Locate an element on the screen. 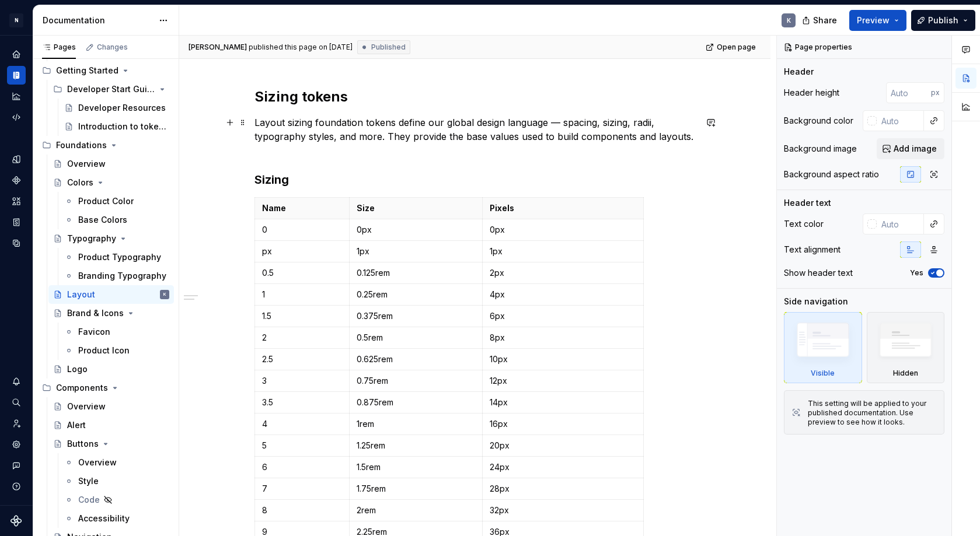 The height and width of the screenshot is (536, 980). button: Notifications is located at coordinates (16, 382).